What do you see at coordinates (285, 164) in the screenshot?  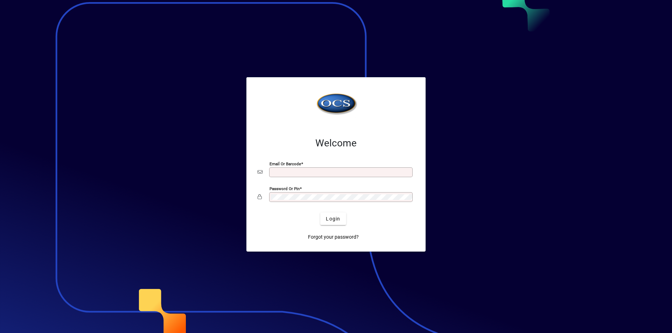 I see `mat-label: Email or Barcode` at bounding box center [285, 164].